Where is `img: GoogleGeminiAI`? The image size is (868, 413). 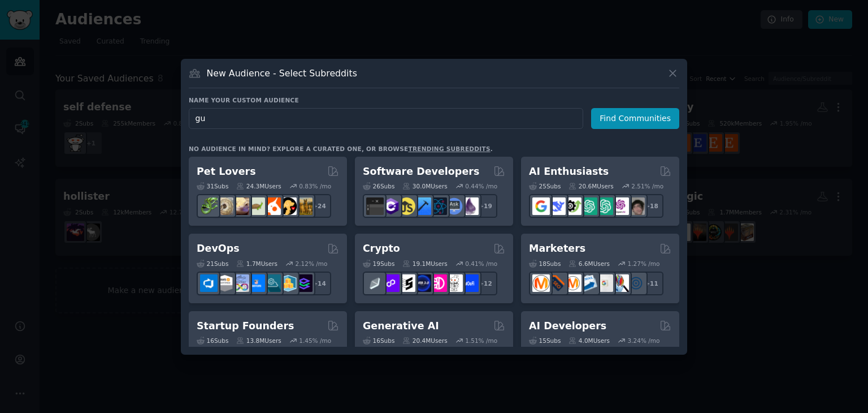 img: GoogleGeminiAI is located at coordinates (541, 206).